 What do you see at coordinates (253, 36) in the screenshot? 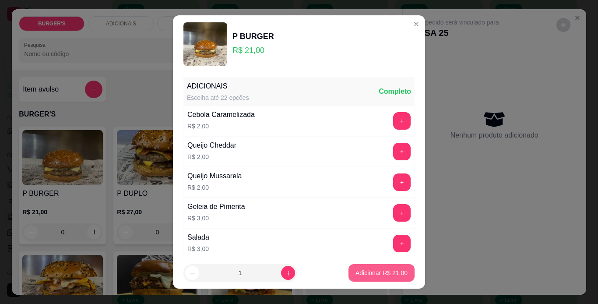
I see `div: P BURGER` at bounding box center [253, 36].